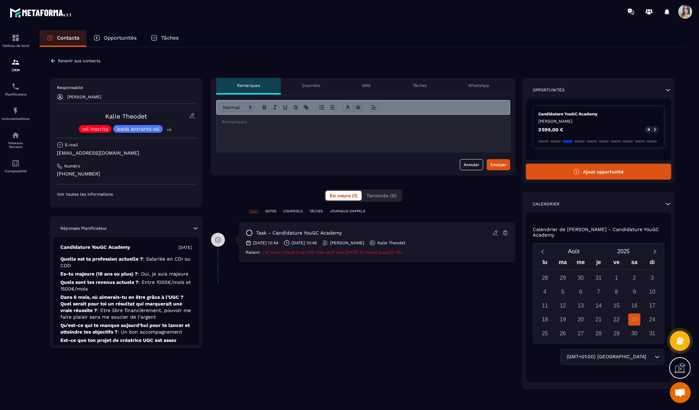  Describe the element at coordinates (316, 211) in the screenshot. I see `p: TÂCHES` at that location.